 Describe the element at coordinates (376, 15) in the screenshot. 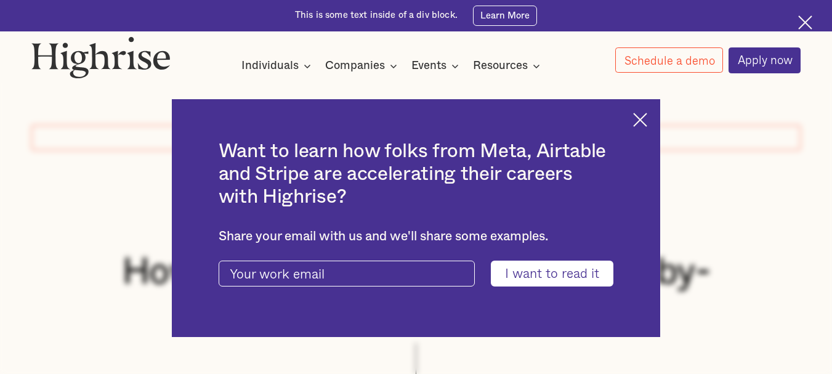

I see `div: This is some text inside of a div block.` at that location.